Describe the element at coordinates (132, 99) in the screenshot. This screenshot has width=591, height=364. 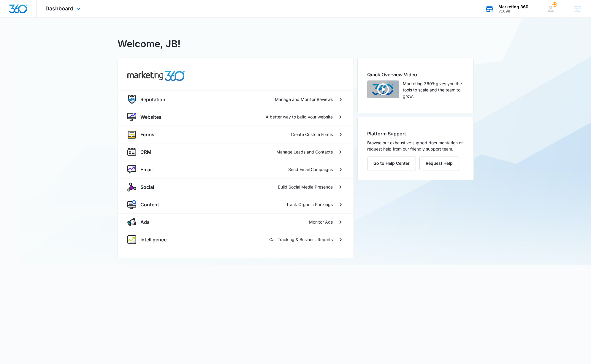
I see `img: reputation` at that location.